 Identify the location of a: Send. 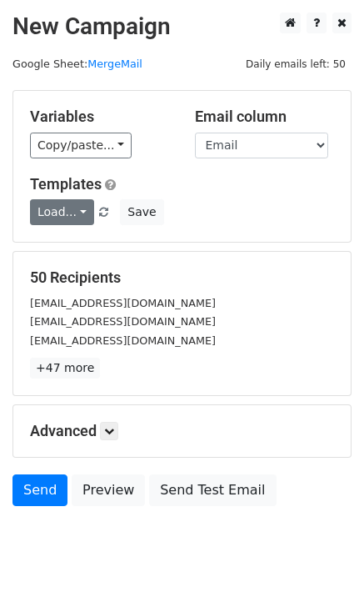
(40, 490).